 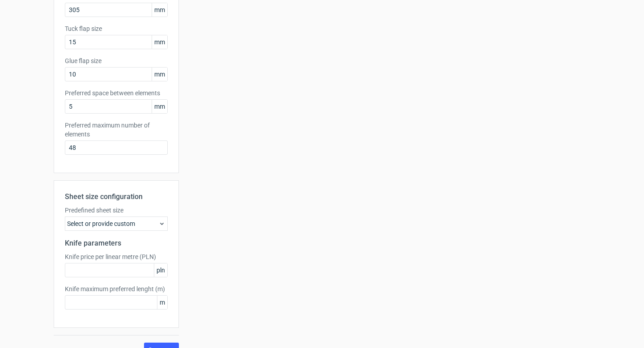 What do you see at coordinates (116, 223) in the screenshot?
I see `div: Select or provide custom` at bounding box center [116, 223].